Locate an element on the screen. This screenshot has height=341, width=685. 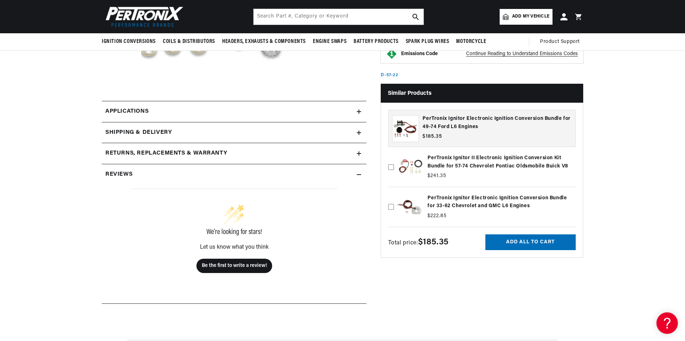
button: Add all to cart is located at coordinates (531, 242).